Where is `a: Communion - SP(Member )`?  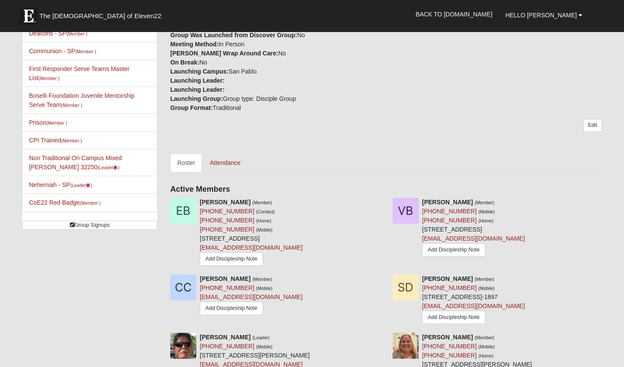
a: Communion - SP(Member ) is located at coordinates (62, 51).